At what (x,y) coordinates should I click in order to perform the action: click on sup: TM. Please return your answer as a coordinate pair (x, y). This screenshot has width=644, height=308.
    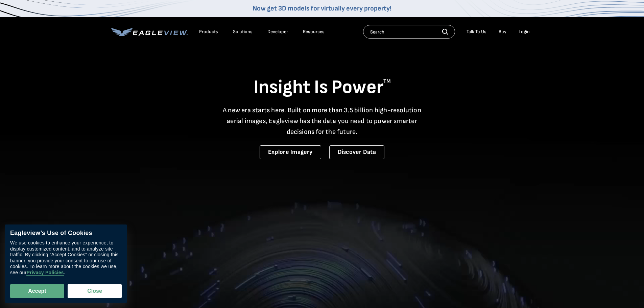
    Looking at the image, I should click on (387, 81).